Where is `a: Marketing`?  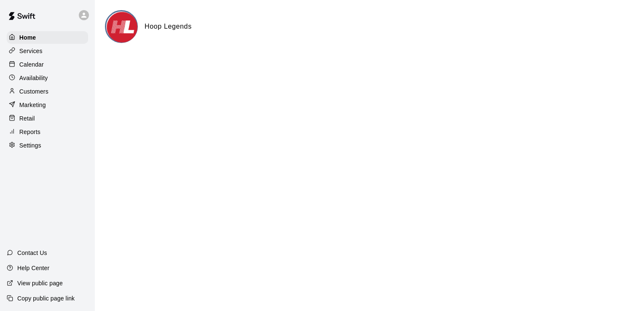 a: Marketing is located at coordinates (47, 105).